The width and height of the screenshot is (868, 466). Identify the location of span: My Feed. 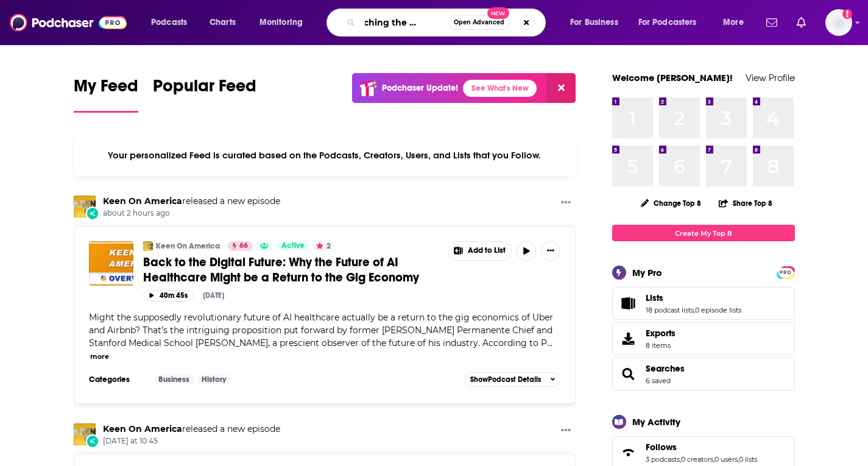
(106, 90).